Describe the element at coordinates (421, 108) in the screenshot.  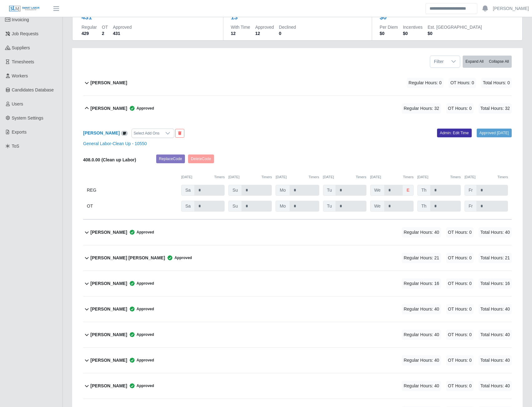
I see `span: Regular Hours: 32` at that location.